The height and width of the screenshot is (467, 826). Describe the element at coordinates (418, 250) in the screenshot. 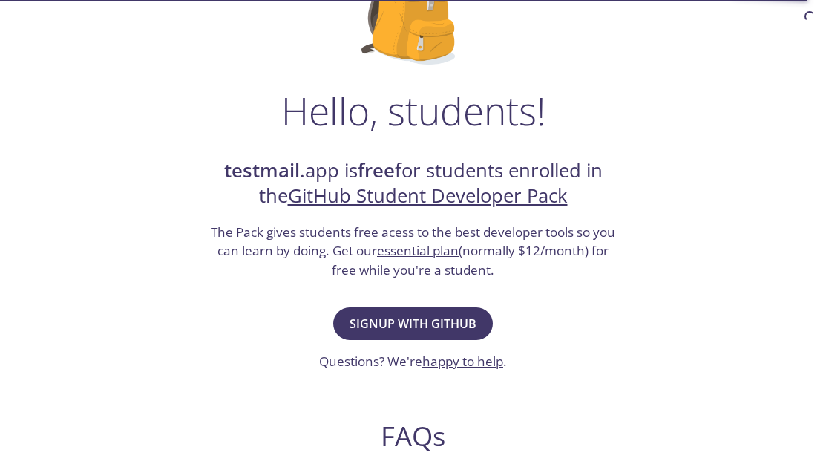

I see `a: essential plan` at that location.